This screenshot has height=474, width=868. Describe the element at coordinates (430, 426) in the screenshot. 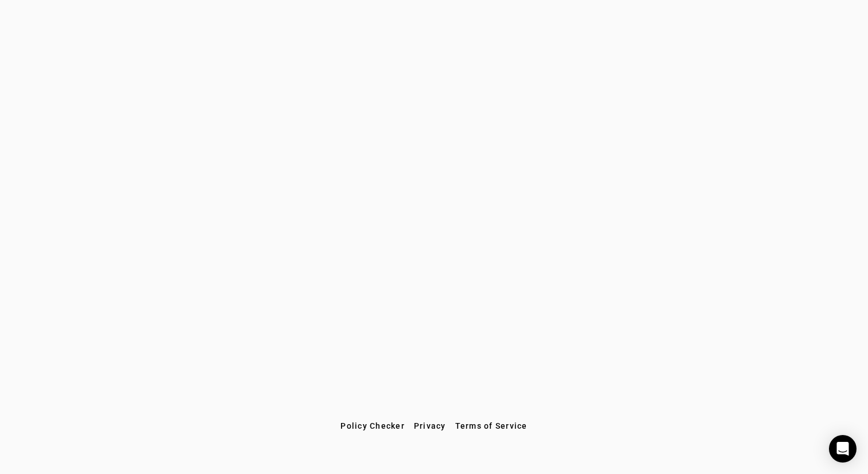

I see `span: Privacy` at that location.